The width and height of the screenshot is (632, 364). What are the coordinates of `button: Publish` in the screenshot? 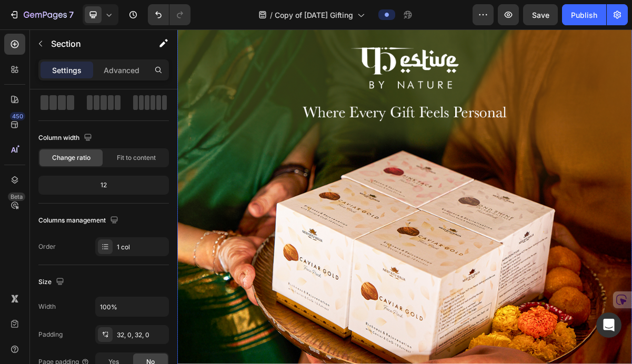 It's located at (584, 15).